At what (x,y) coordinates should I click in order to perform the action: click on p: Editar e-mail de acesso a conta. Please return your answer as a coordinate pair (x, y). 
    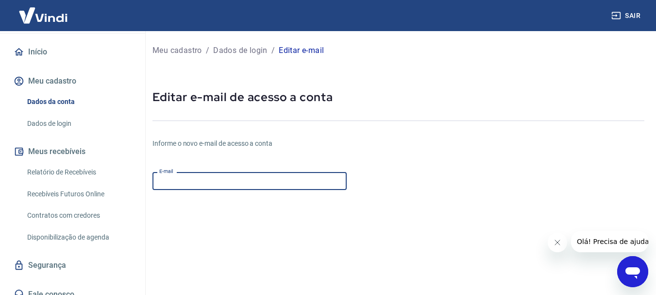
    Looking at the image, I should click on (398, 97).